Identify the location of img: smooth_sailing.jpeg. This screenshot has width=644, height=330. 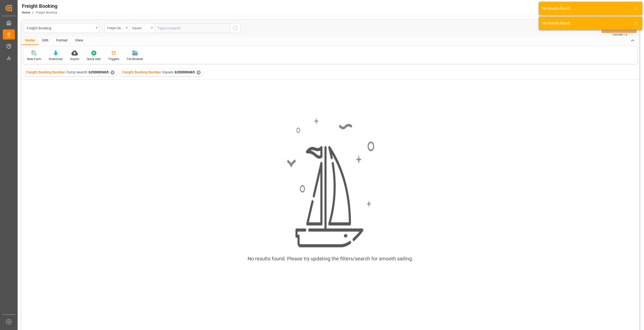
(330, 183).